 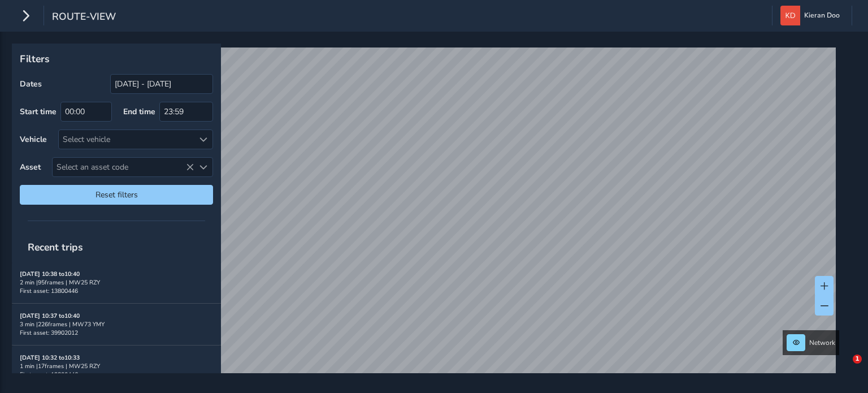 I want to click on span: Kieran Doo, so click(x=822, y=15).